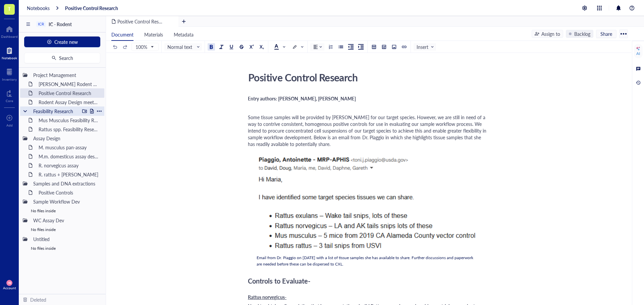  What do you see at coordinates (62, 42) in the screenshot?
I see `button: Create new` at bounding box center [62, 42].